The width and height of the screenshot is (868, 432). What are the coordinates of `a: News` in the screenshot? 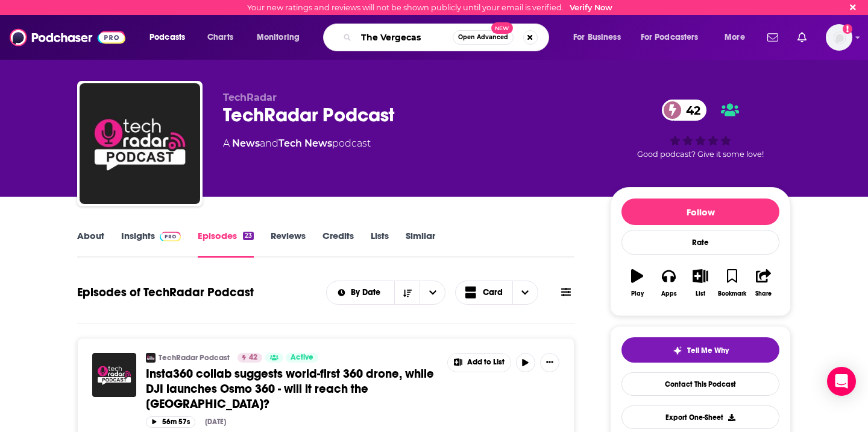 It's located at (246, 143).